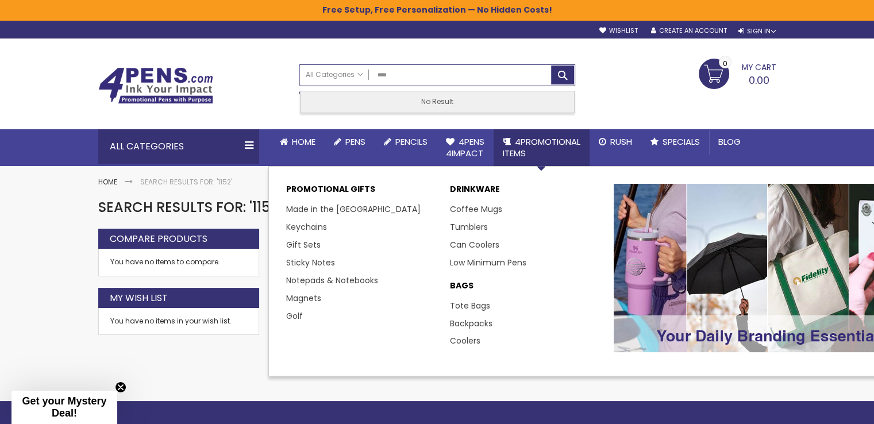  What do you see at coordinates (186, 182) in the screenshot?
I see `strong: Search results for: '1152'` at bounding box center [186, 182].